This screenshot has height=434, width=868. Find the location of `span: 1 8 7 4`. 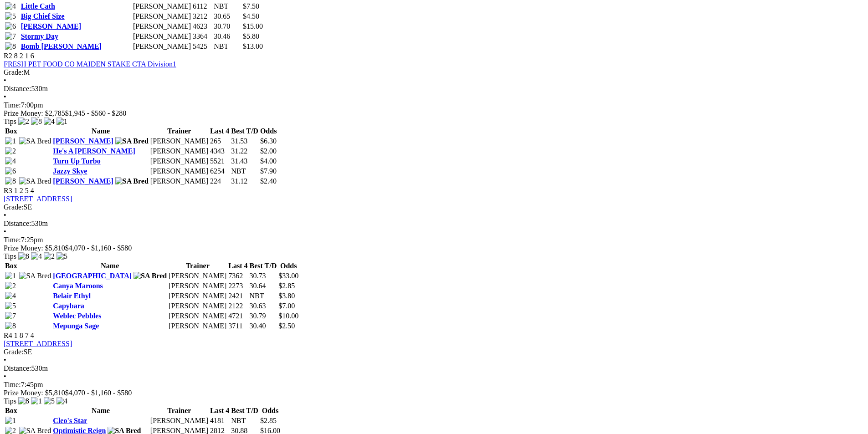

span: 1 8 7 4 is located at coordinates (24, 335).